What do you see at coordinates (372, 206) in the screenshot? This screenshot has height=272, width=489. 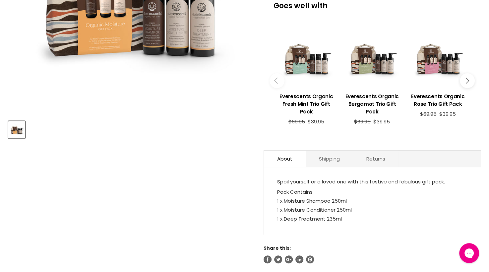 I see `p: Pack Contains: 1 x Moisture Shampoo 250ml 1 x Moisture Conditioner 250ml 1 x Deep Treatment 235ml` at bounding box center [372, 206].